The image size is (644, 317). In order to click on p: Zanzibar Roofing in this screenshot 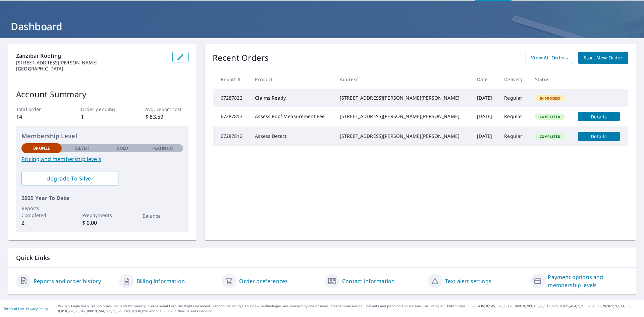, I will do `click(91, 56)`.